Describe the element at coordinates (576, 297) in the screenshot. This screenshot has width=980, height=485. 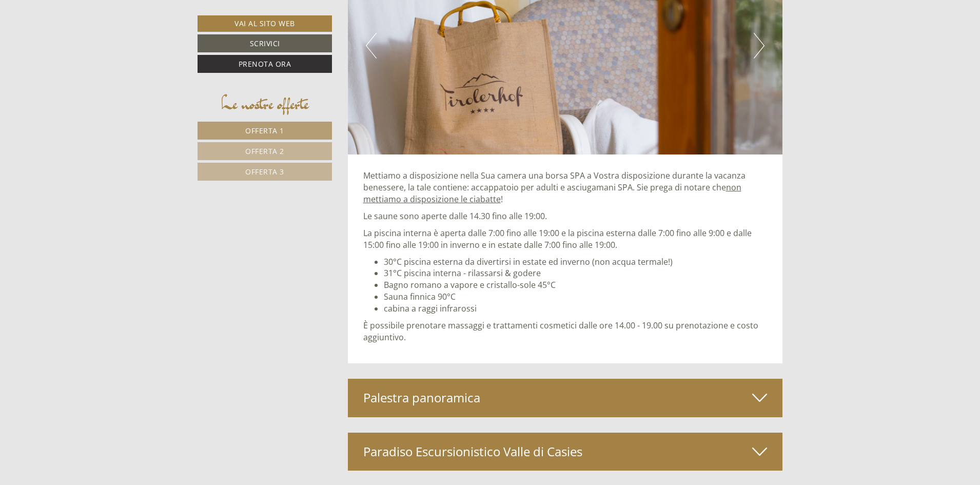
I see `li: Sauna finnica 90°C` at that location.